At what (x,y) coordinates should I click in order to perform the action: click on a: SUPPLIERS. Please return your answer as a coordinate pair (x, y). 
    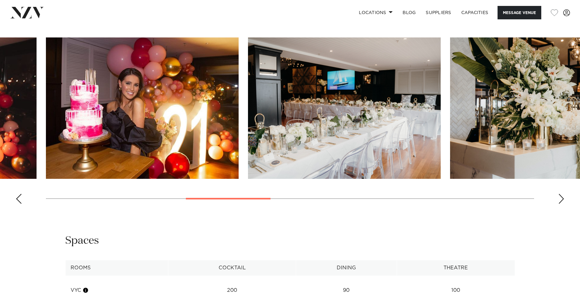
    Looking at the image, I should click on (438, 12).